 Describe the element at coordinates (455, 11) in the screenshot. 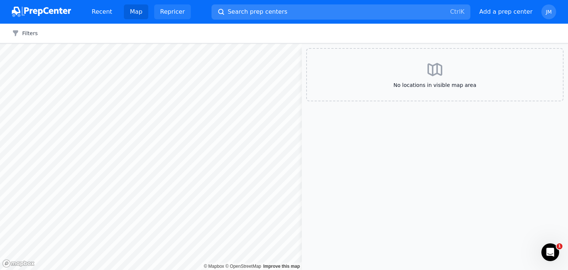

I see `kbd: Ctrl` at that location.